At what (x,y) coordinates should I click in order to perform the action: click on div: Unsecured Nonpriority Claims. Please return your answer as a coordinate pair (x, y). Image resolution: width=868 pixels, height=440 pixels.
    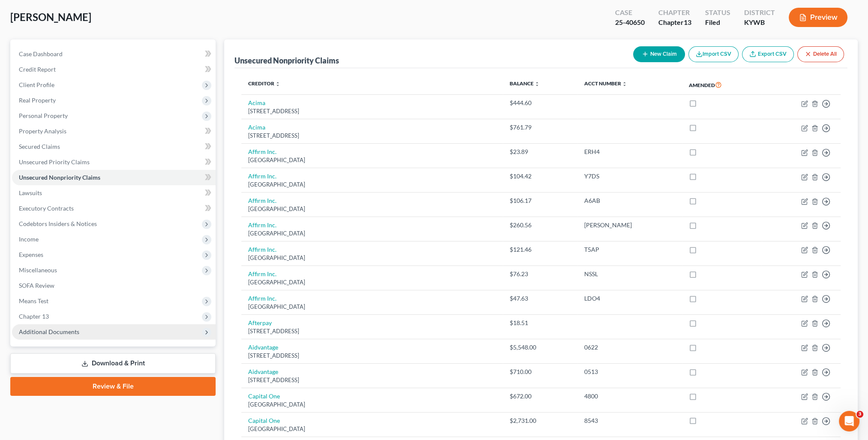
    Looking at the image, I should click on (287, 61).